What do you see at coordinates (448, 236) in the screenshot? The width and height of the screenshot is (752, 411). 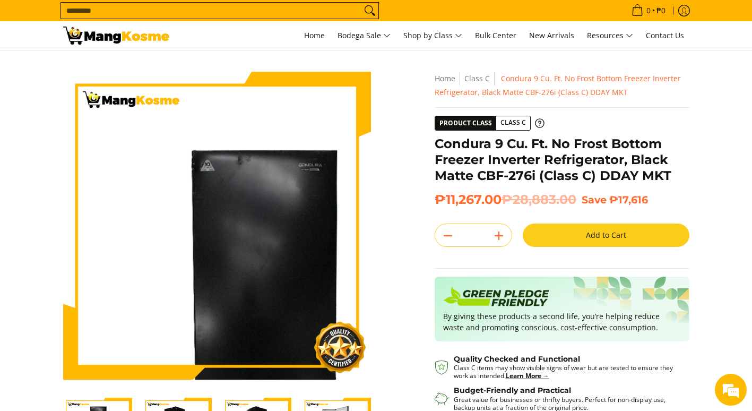 I see `button: Subtract` at bounding box center [448, 236].